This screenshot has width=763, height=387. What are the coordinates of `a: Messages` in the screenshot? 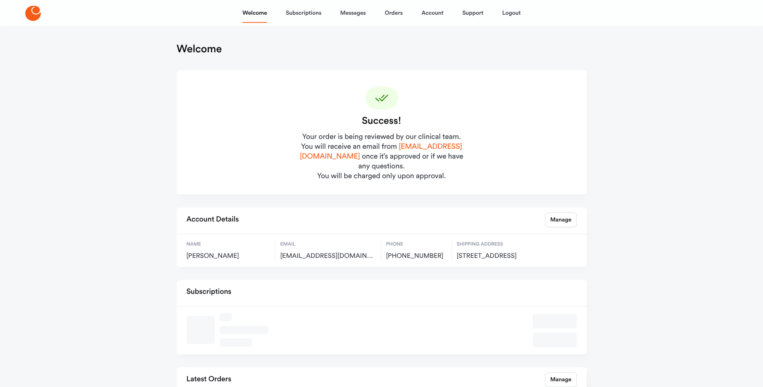 It's located at (353, 13).